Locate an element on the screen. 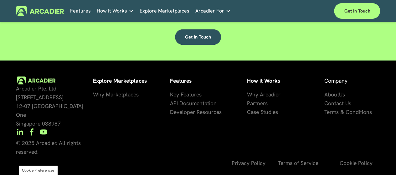 This screenshot has height=175, width=396. button: Cookie Preferences is located at coordinates (38, 170).